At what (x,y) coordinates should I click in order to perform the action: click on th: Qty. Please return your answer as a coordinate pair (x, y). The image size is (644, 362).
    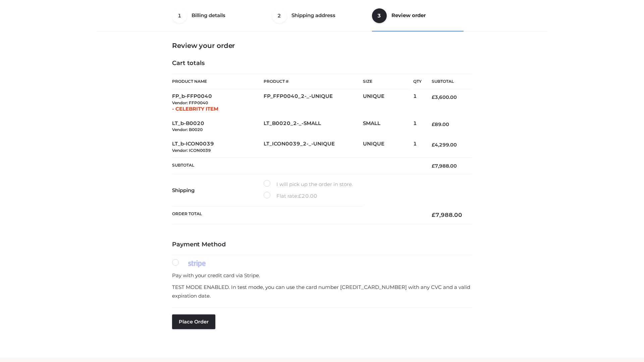
    Looking at the image, I should click on (417, 81).